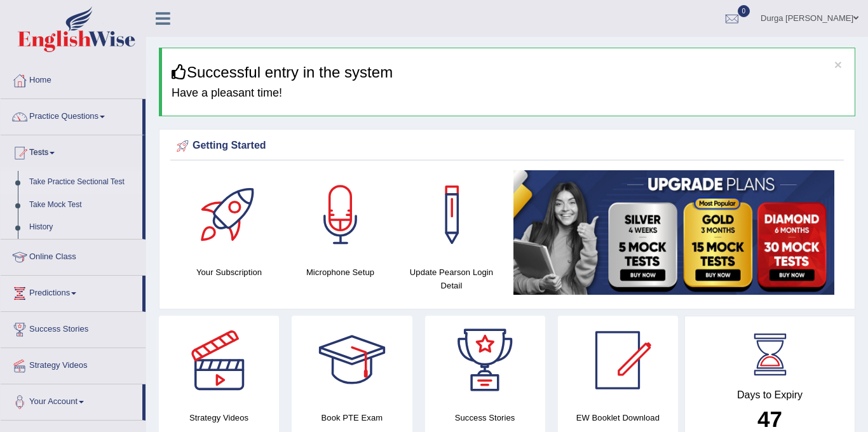 The image size is (868, 432). Describe the element at coordinates (769, 419) in the screenshot. I see `b: 47` at that location.